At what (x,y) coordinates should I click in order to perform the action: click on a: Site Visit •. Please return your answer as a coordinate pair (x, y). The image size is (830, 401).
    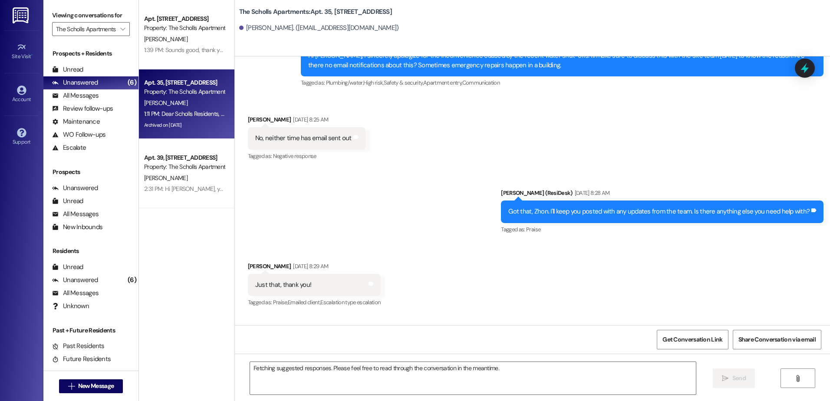
    Looking at the image, I should click on (22, 52).